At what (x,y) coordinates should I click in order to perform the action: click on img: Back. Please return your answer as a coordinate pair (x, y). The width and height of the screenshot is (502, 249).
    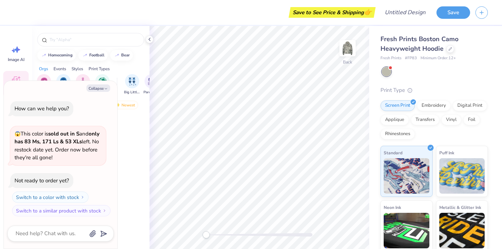
    Looking at the image, I should click on (348, 48).